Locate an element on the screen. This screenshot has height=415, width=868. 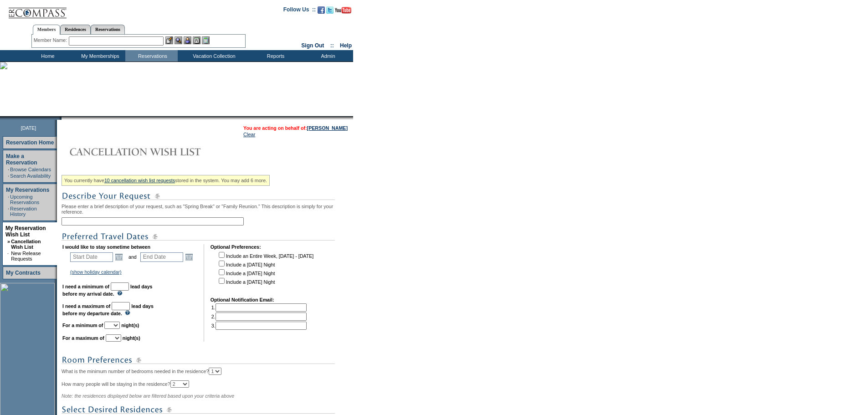
a: Browse Calendars is located at coordinates (30, 169).